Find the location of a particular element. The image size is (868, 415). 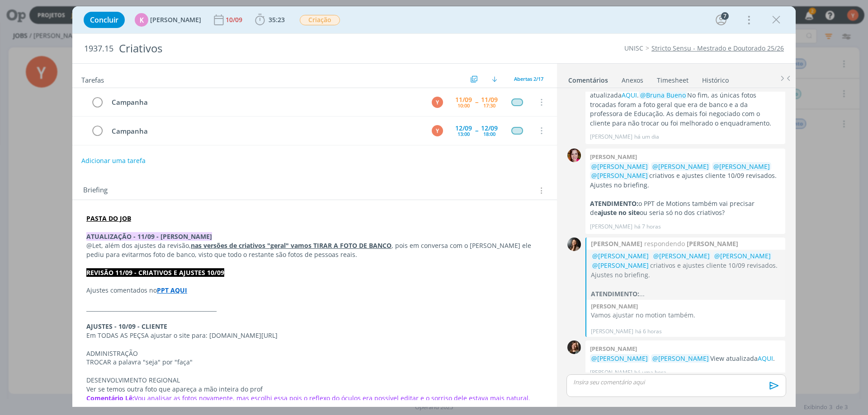

p: Vamos ajustar no motion também. is located at coordinates (686, 315).